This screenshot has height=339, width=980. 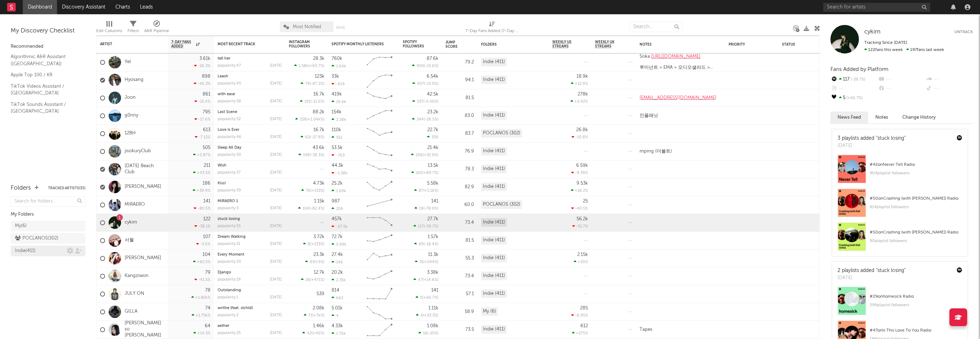 I want to click on span: +32.9 %, so click(x=431, y=155).